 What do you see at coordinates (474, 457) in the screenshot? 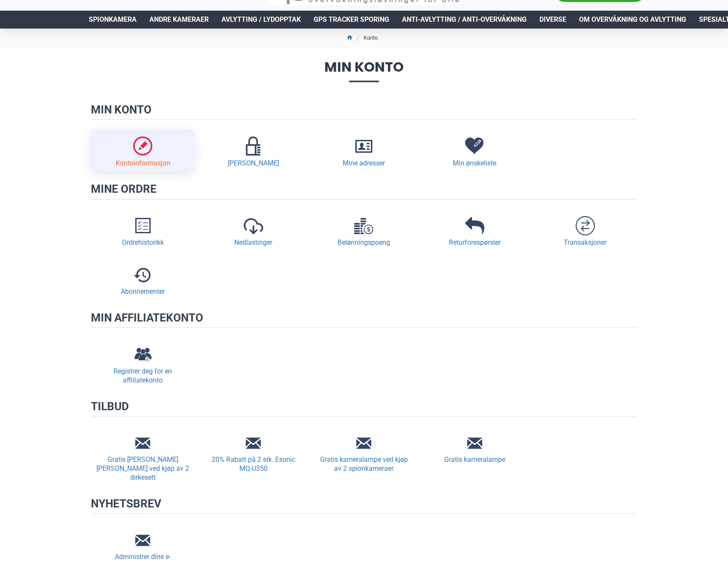
I see `a: Gratis kameralampe` at bounding box center [474, 457].